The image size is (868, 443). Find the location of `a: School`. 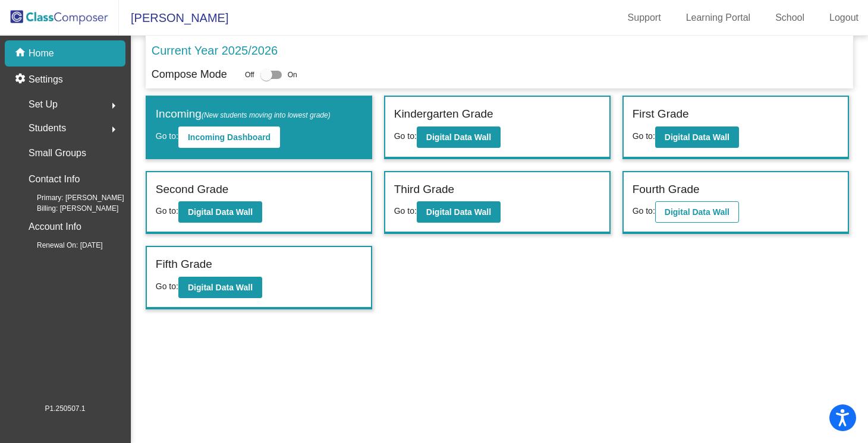

a: School is located at coordinates (790, 18).